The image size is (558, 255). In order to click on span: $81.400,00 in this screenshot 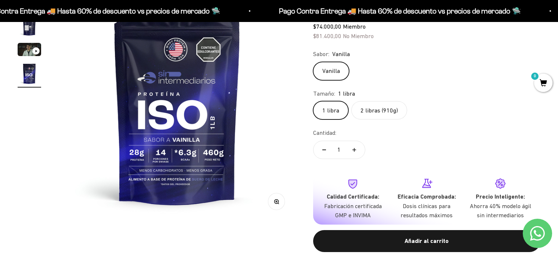, I will do `click(327, 36)`.